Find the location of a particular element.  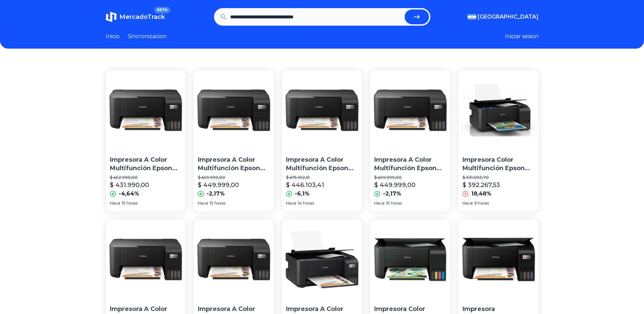

img: Impresora A Color Multifunción Epson Ecotank L3210 is located at coordinates (322, 259).